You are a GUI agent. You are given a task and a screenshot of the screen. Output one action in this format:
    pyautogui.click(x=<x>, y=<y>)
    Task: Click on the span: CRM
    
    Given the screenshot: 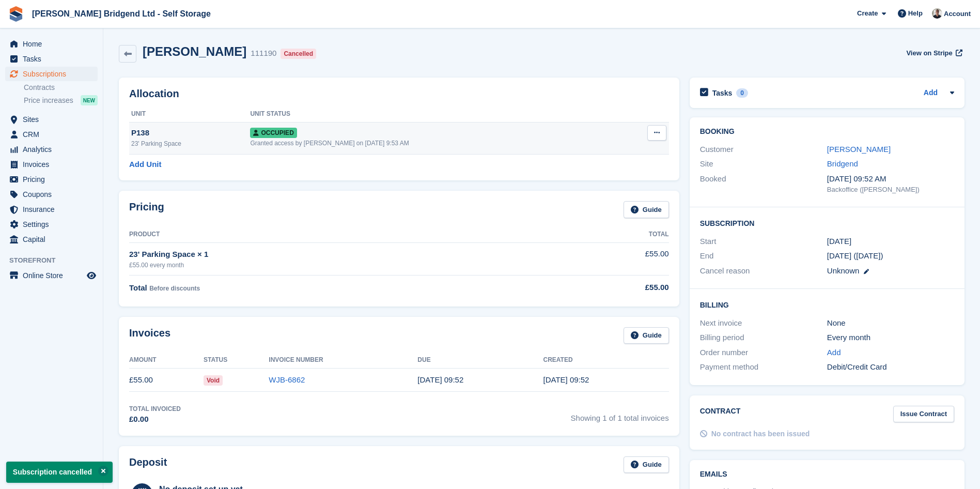 What is the action you would take?
    pyautogui.click(x=53, y=134)
    